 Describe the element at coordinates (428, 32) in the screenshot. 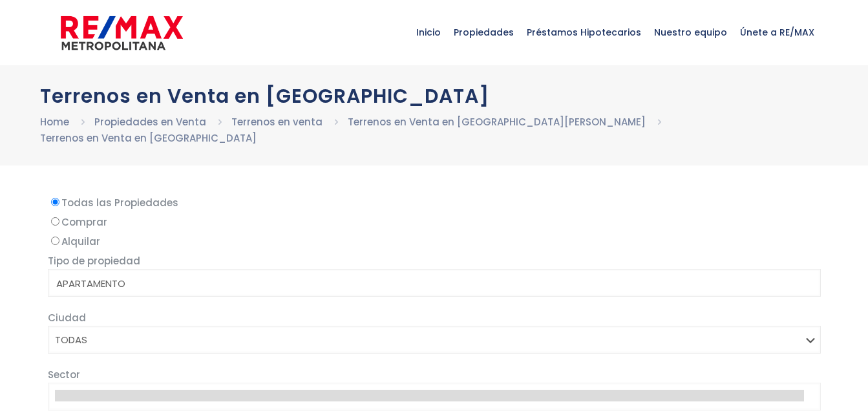

I see `span: Inicio` at that location.